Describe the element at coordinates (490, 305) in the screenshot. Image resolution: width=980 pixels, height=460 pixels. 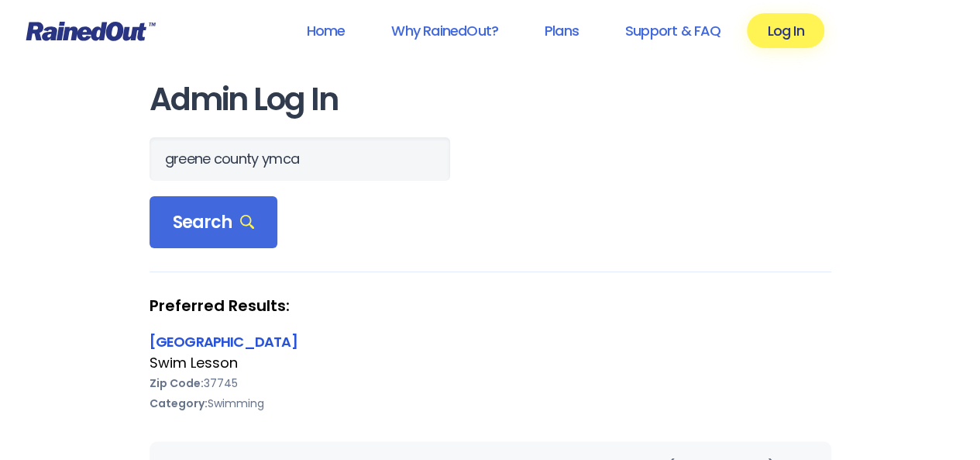
I see `strong: Preferred Results:` at that location.